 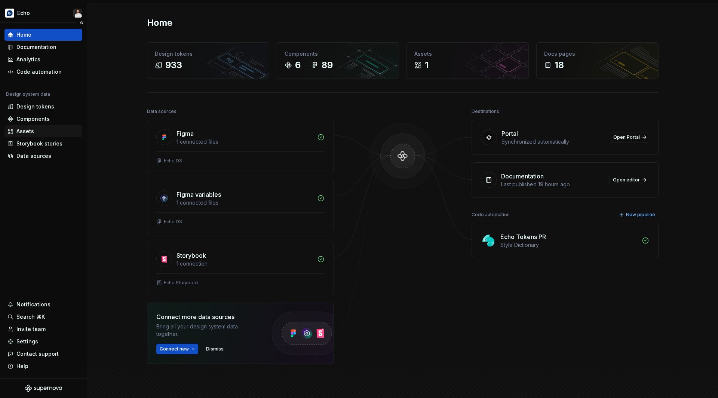 I want to click on a: Analytics, so click(x=43, y=59).